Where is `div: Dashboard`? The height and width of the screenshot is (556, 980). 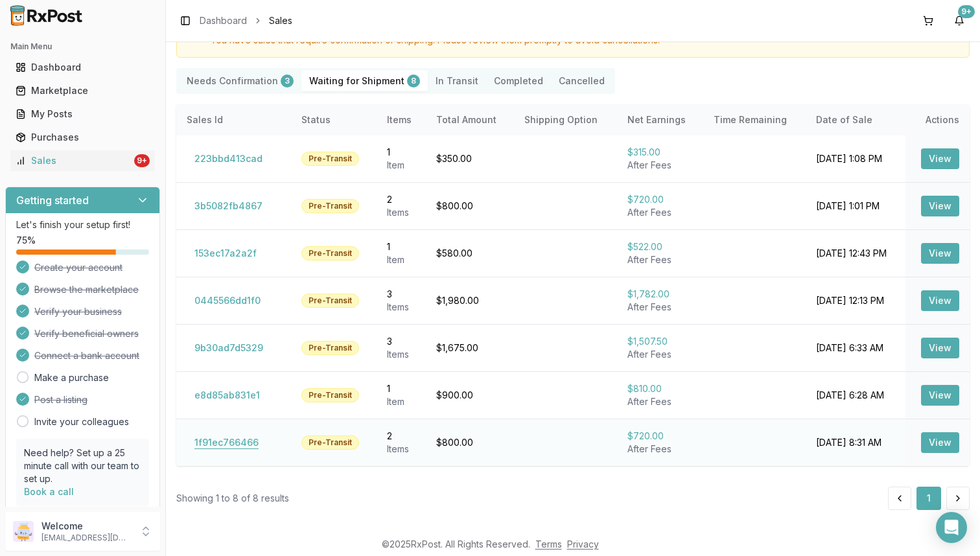
div: Dashboard is located at coordinates (82, 67).